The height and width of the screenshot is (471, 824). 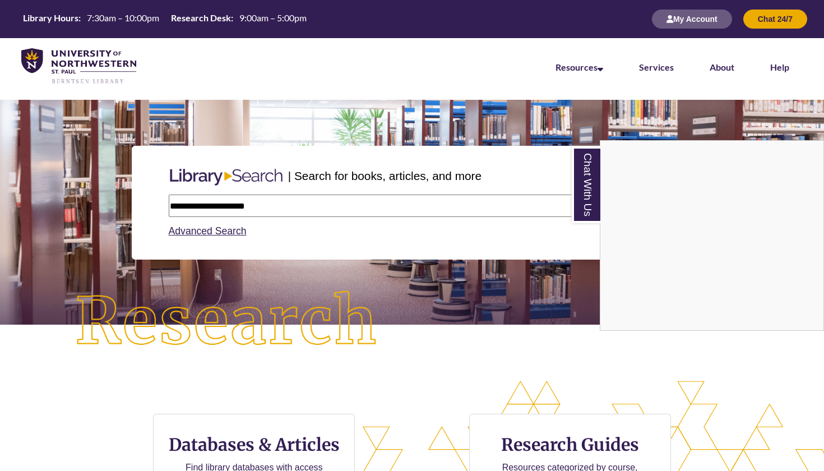 What do you see at coordinates (579, 67) in the screenshot?
I see `a: Resources` at bounding box center [579, 67].